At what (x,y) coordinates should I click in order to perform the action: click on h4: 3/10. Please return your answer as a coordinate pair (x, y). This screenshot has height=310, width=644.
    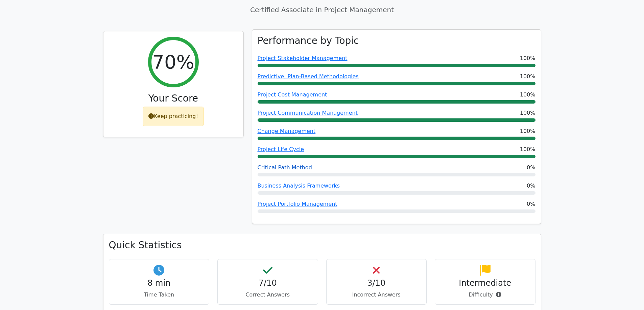
    Looking at the image, I should click on (377, 283).